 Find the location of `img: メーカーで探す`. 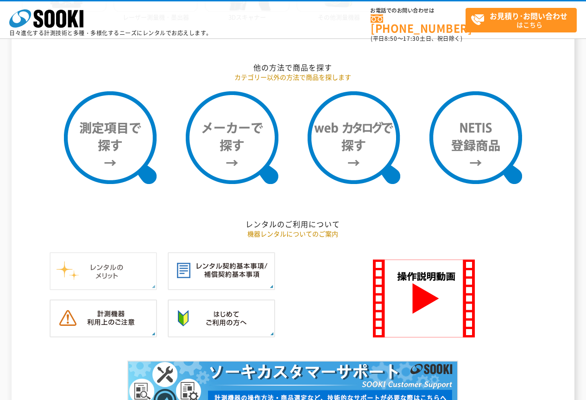

img: メーカーで探す is located at coordinates (232, 138).